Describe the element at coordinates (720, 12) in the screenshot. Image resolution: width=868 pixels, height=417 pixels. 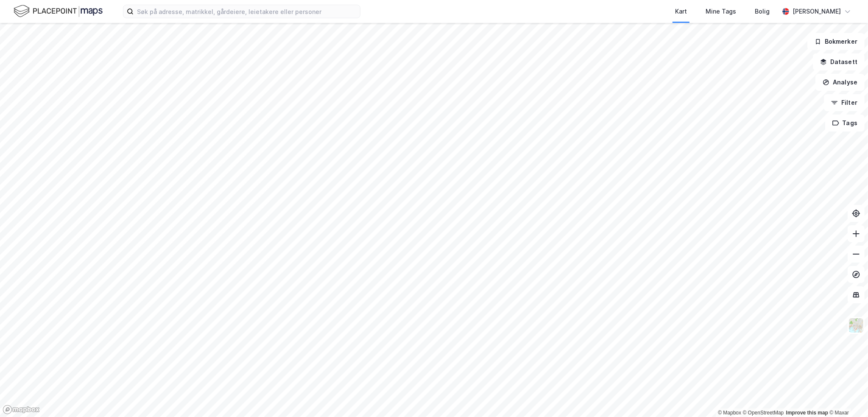
I see `div: Mine Tags` at that location.